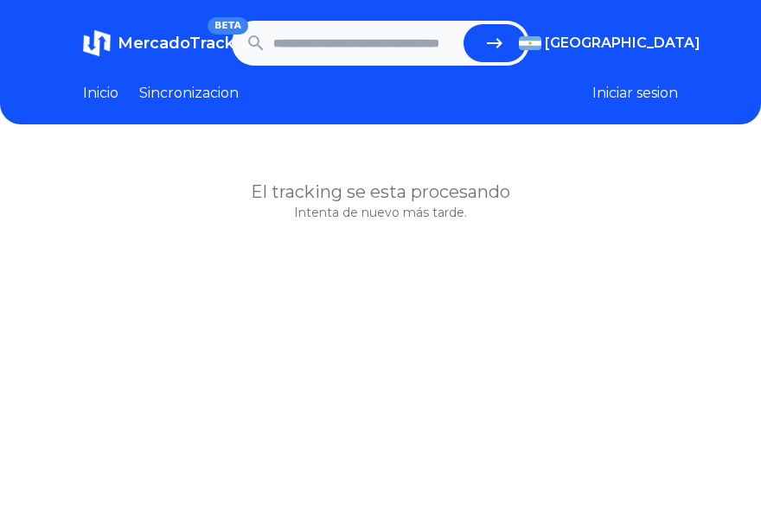  What do you see at coordinates (228, 26) in the screenshot?
I see `span: BETA` at bounding box center [228, 26].